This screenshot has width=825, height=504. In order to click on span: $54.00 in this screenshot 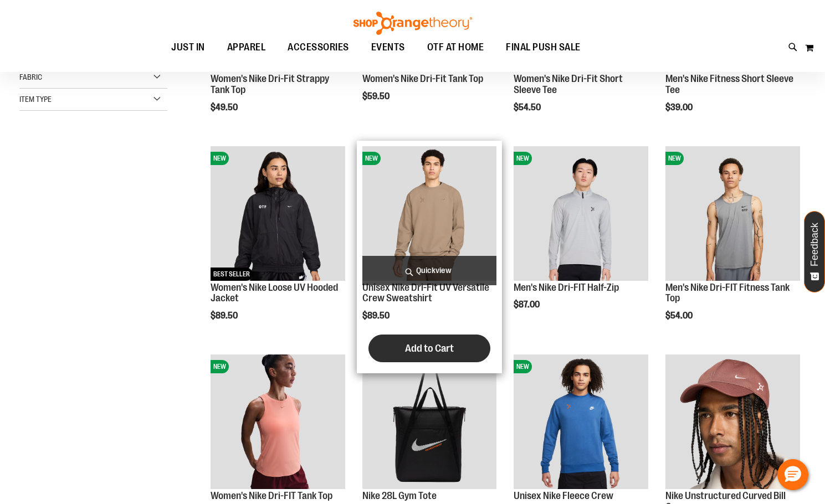, I will do `click(680, 316)`.